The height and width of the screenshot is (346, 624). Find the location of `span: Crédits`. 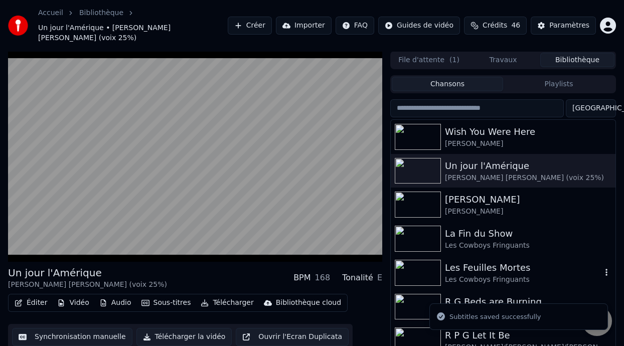

span: Crédits is located at coordinates (494, 26).